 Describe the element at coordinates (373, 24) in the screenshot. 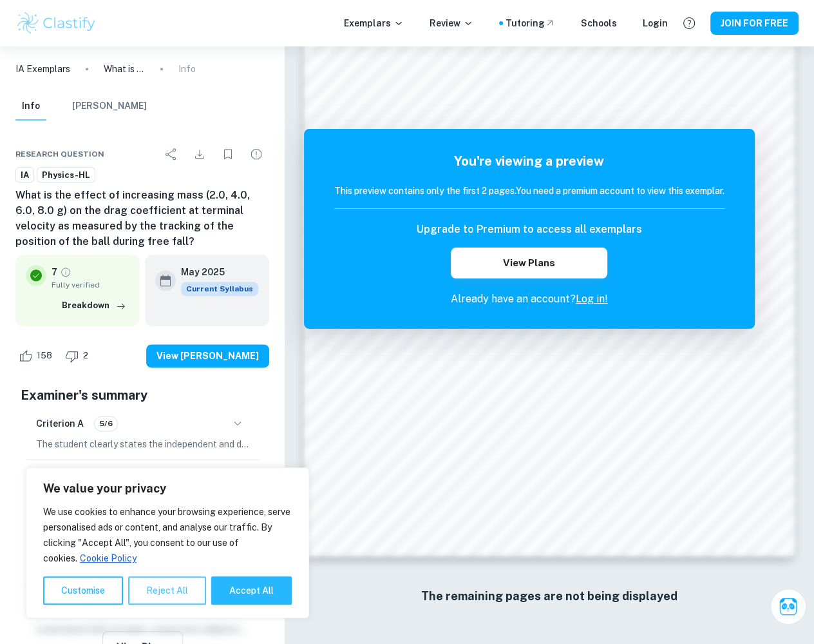

I see `p: Exemplars` at that location.